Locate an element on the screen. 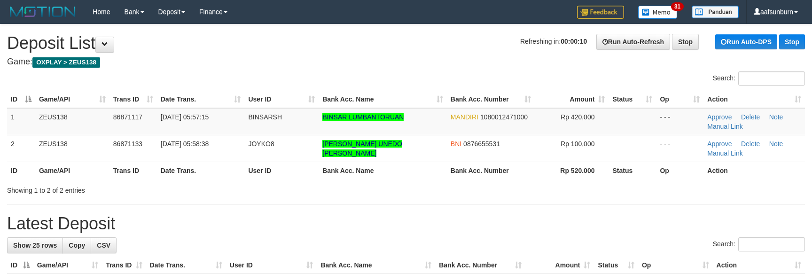 This screenshot has height=274, width=812. img: panduan.png is located at coordinates (715, 12).